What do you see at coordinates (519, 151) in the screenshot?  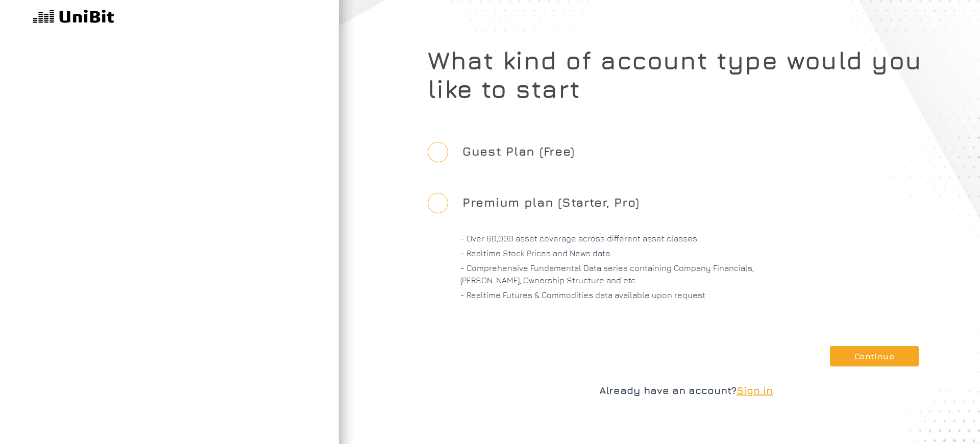 I see `label: Guest Plan (Free)` at bounding box center [519, 151].